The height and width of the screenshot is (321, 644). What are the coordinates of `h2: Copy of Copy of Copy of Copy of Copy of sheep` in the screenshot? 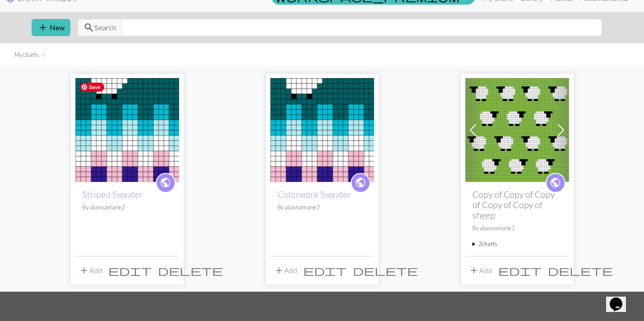 It's located at (517, 204).